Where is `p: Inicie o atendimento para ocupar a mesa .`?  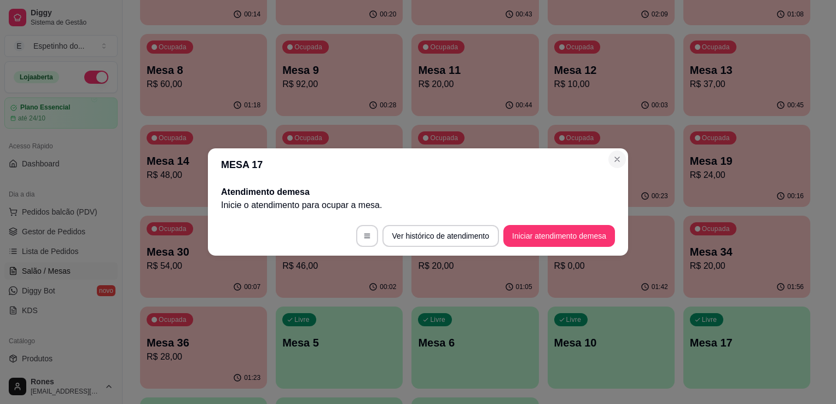
p: Inicie o atendimento para ocupar a mesa . is located at coordinates (418, 205).